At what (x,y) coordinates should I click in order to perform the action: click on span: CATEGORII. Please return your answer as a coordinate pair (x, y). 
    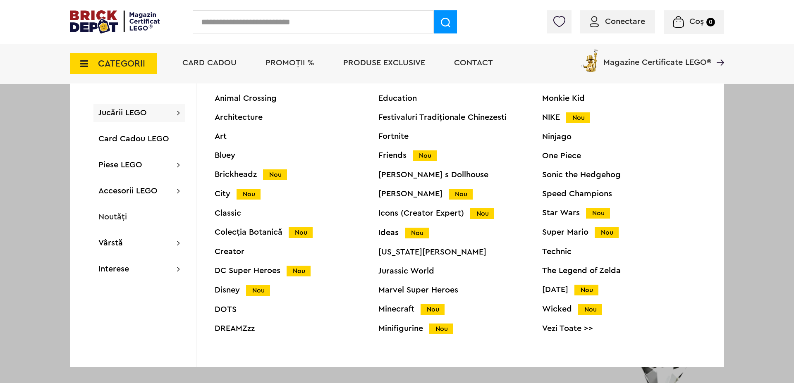
    Looking at the image, I should click on (122, 64).